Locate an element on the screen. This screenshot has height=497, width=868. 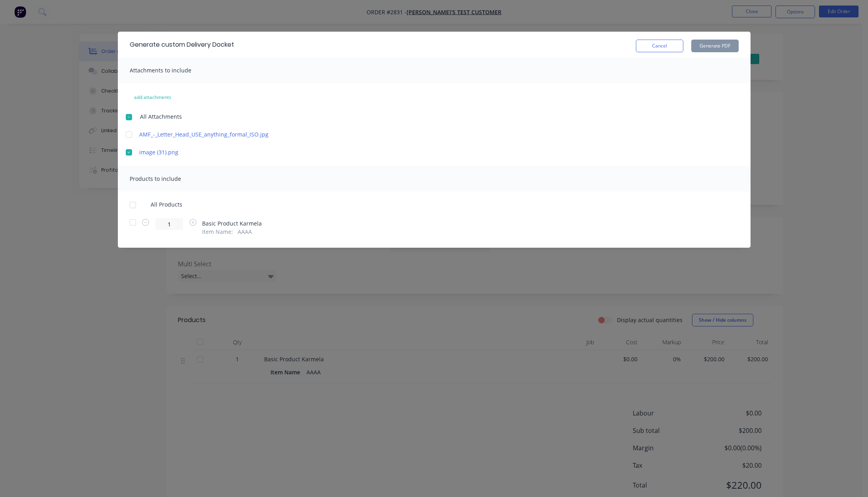
span: Products to include is located at coordinates (155, 178).